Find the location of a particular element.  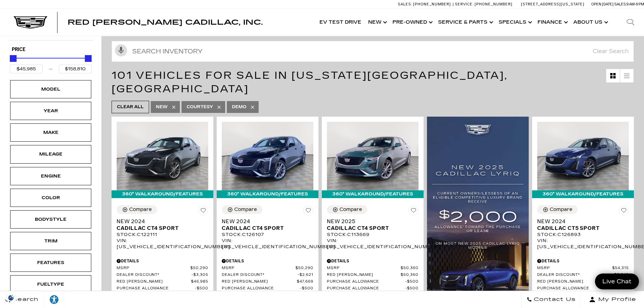

span: Cadillac CT5 Sport is located at coordinates (580, 228).